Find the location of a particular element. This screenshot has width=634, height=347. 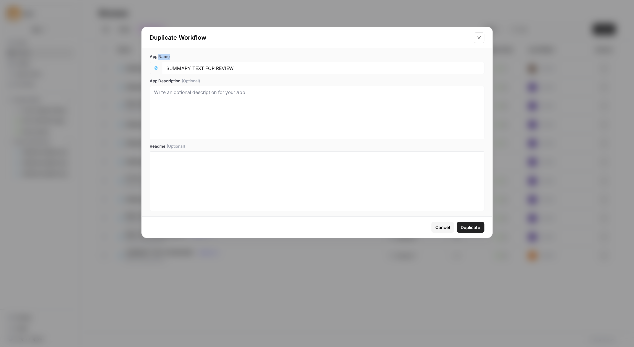

span: Cancel is located at coordinates (442, 227).